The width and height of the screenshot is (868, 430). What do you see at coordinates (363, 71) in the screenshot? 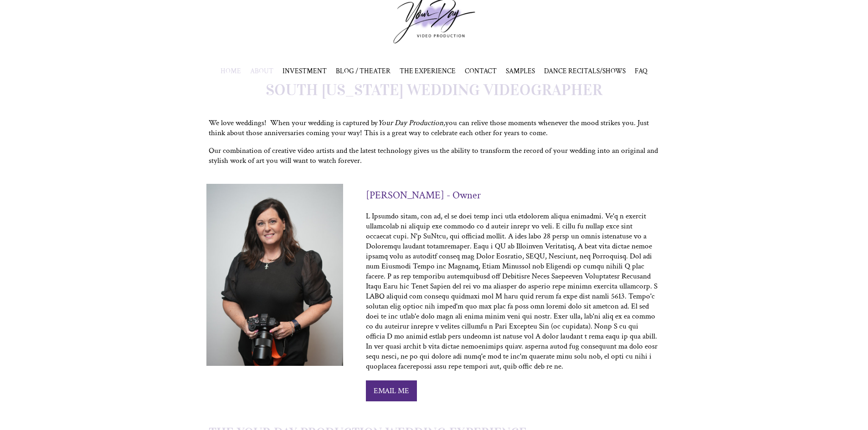
I see `span: BLOG / THEATER` at bounding box center [363, 71].